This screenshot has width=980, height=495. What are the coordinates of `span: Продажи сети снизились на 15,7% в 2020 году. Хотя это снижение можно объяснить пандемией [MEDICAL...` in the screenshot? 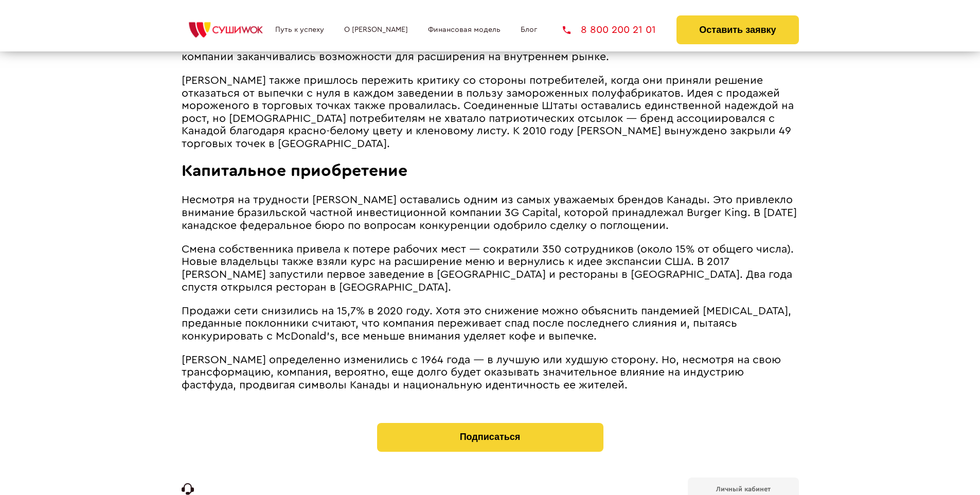 It's located at (486, 324).